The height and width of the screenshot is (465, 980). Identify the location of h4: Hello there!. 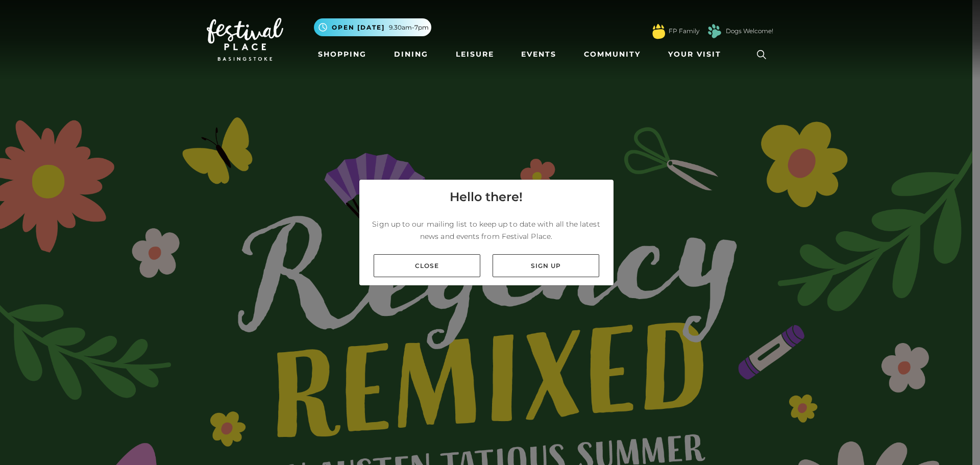
(486, 197).